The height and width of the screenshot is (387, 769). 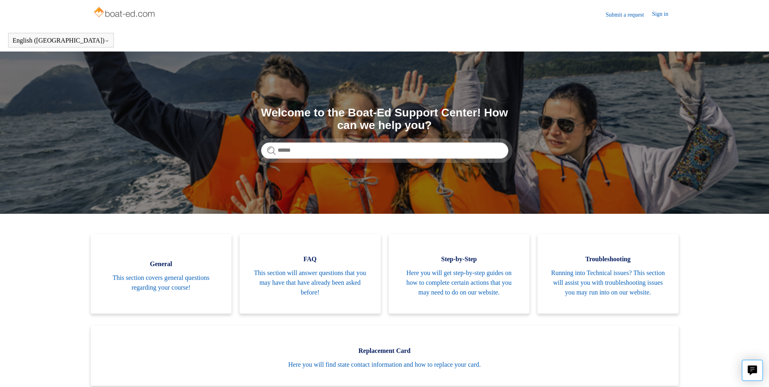 I want to click on span: General, so click(x=161, y=264).